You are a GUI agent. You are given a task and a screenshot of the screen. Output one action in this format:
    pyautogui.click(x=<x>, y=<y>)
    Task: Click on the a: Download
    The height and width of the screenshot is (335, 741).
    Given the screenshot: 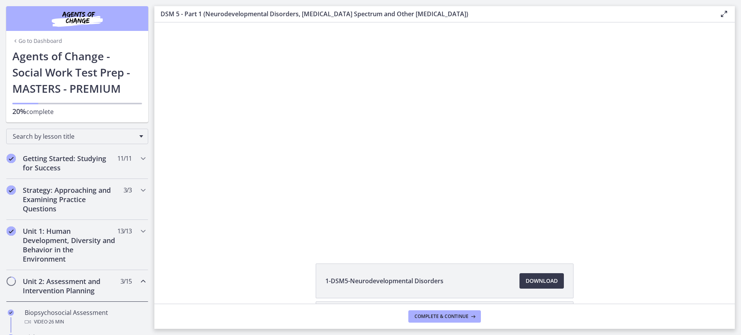 What is the action you would take?
    pyautogui.click(x=541, y=281)
    